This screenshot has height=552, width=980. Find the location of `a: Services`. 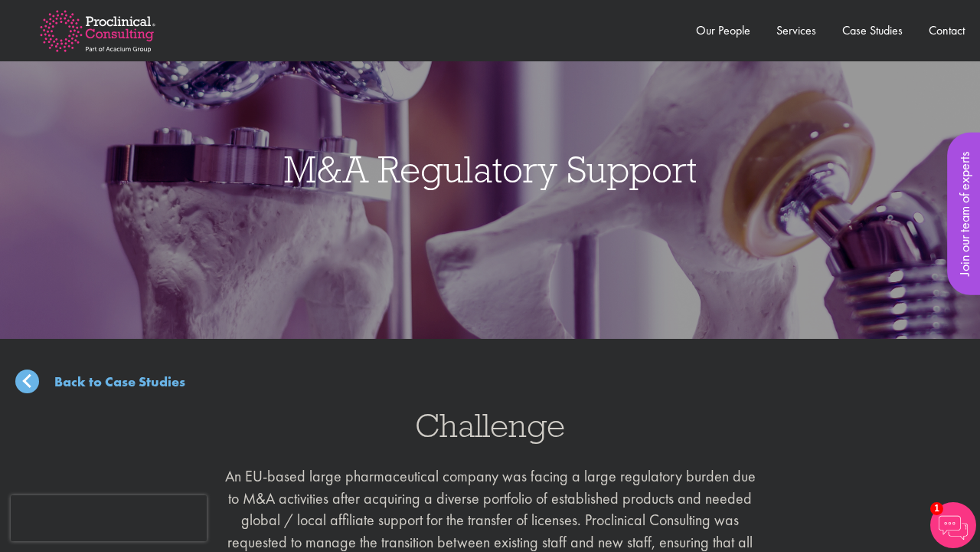

a: Services is located at coordinates (796, 30).